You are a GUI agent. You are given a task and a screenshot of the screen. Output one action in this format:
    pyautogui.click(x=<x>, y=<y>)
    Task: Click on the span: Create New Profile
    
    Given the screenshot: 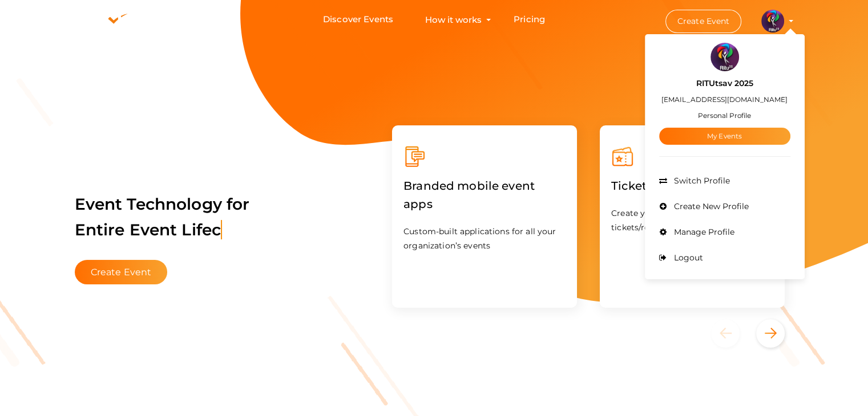 What is the action you would take?
    pyautogui.click(x=710, y=206)
    